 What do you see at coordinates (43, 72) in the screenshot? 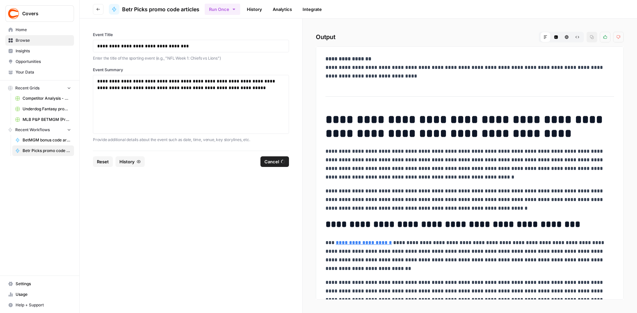
I see `span: Your Data` at bounding box center [43, 72].